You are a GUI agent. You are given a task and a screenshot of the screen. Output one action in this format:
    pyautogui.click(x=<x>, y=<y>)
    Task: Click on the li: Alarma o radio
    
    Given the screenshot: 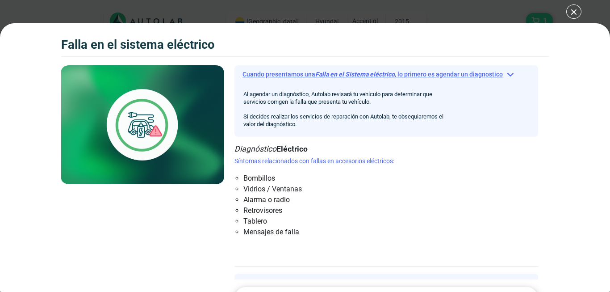 What is the action you would take?
    pyautogui.click(x=361, y=200)
    